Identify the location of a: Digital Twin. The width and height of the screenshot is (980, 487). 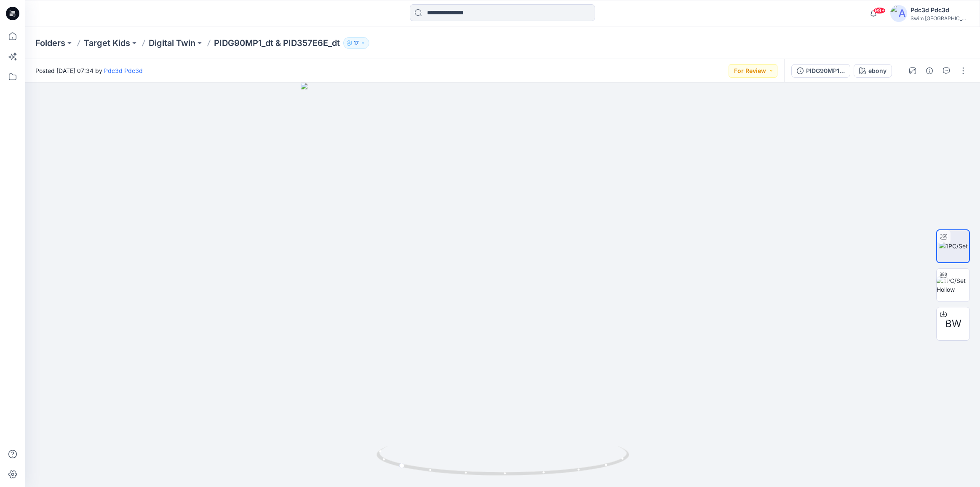
(172, 43).